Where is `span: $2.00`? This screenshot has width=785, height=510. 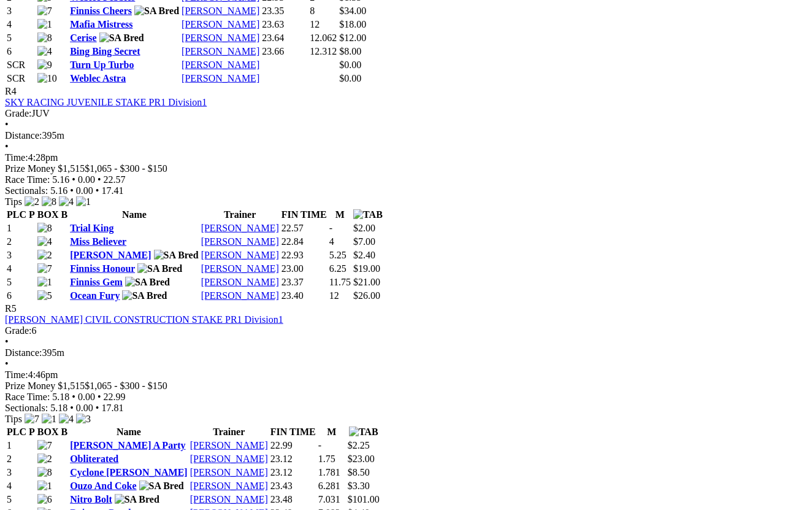 span: $2.00 is located at coordinates (364, 228).